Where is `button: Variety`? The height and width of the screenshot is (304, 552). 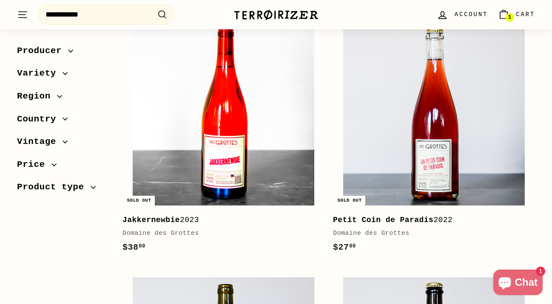
button: Variety is located at coordinates (63, 76).